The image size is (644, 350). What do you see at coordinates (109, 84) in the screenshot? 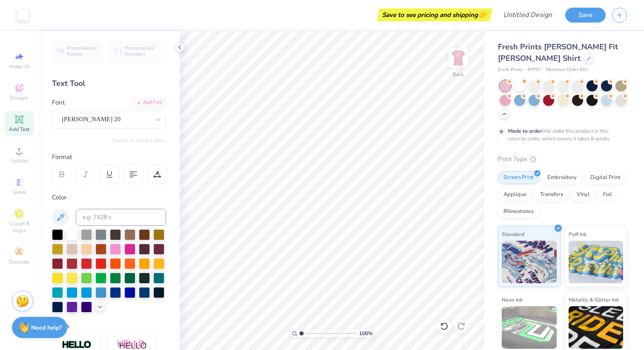
I see `div: Text Tool` at bounding box center [109, 84].